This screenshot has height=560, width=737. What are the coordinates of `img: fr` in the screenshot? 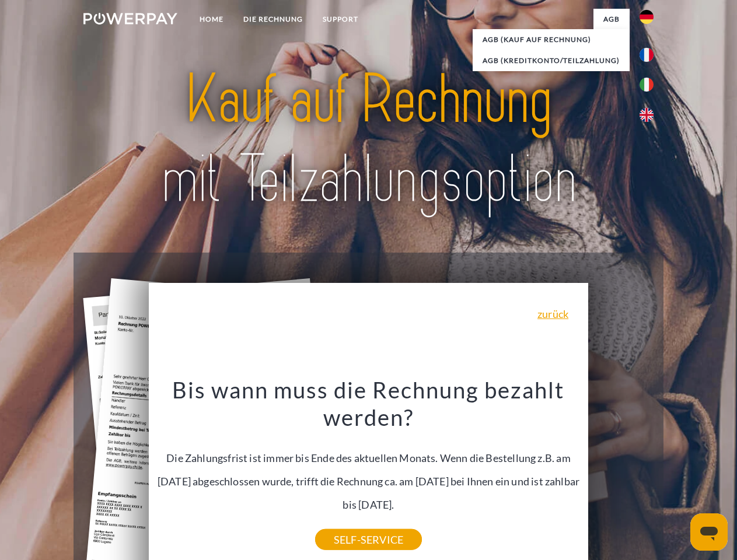 It's located at (646, 55).